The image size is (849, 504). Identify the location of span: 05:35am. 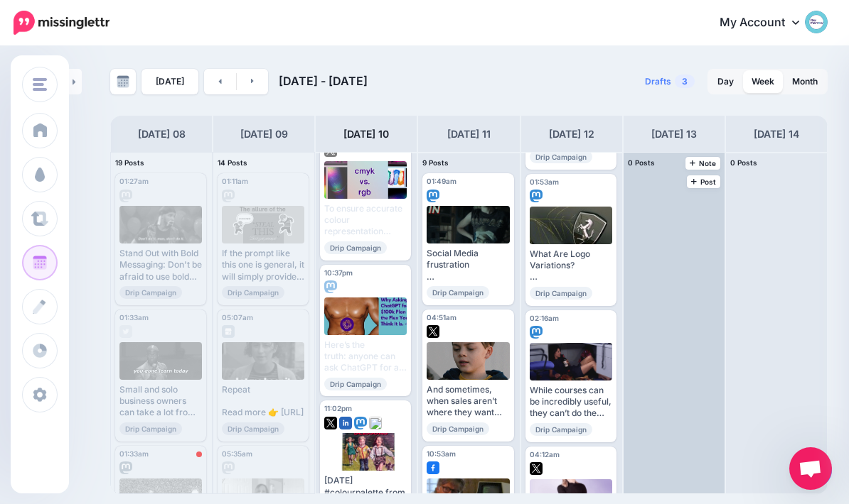
(237, 454).